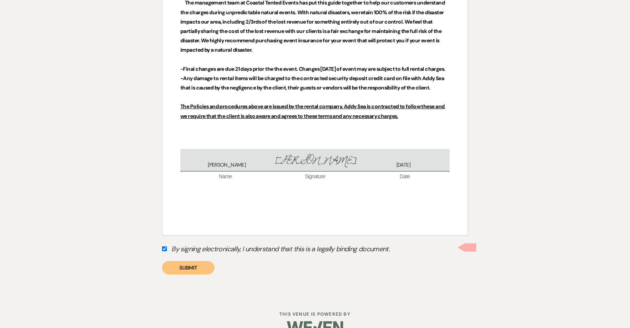 This screenshot has width=630, height=328. Describe the element at coordinates (188, 268) in the screenshot. I see `button: Submit` at that location.